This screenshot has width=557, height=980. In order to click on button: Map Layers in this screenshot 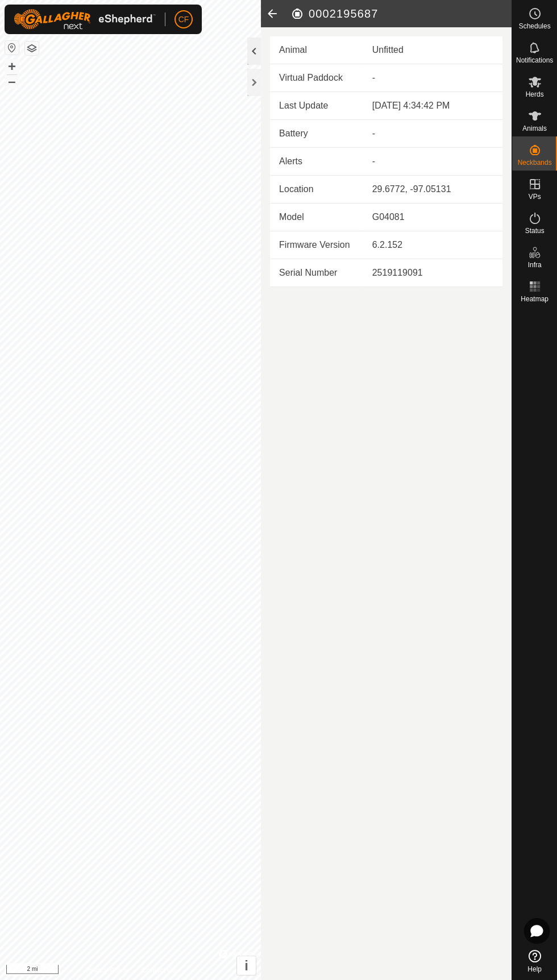, I will do `click(31, 48)`.